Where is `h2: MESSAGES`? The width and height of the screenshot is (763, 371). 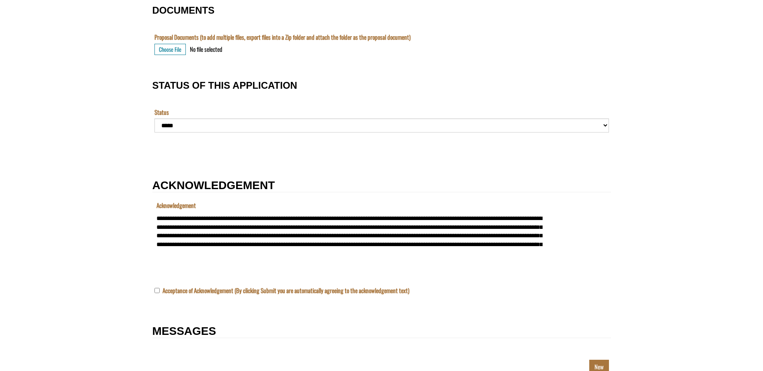
h2: MESSAGES is located at coordinates (381, 332).